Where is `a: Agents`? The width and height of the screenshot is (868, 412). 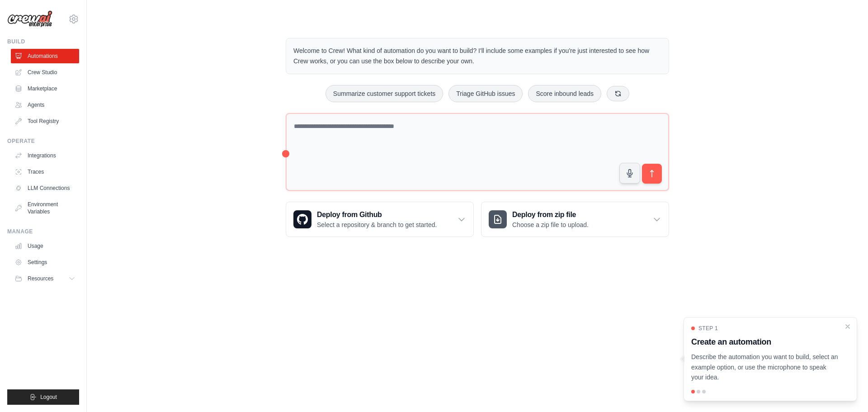
a: Agents is located at coordinates (44, 105).